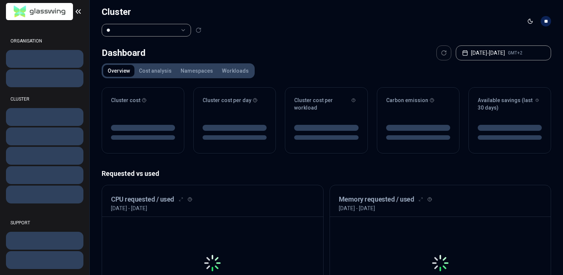  Describe the element at coordinates (155, 71) in the screenshot. I see `button: Cost analysis` at that location.